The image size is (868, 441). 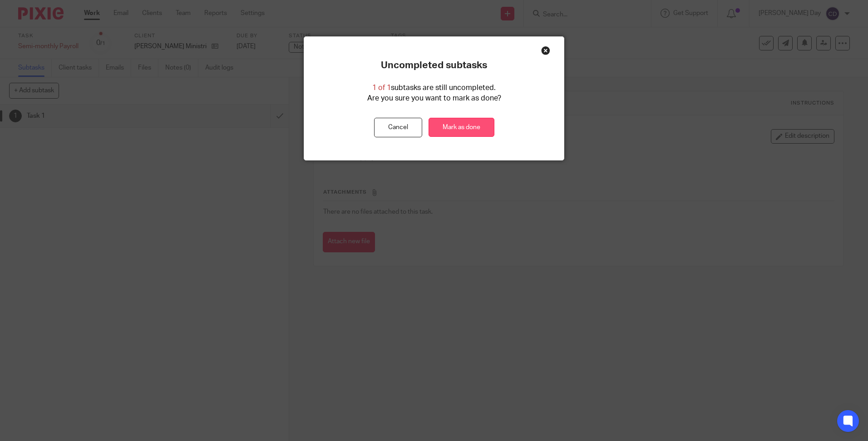 What do you see at coordinates (398, 127) in the screenshot?
I see `button: Cancel` at bounding box center [398, 127].